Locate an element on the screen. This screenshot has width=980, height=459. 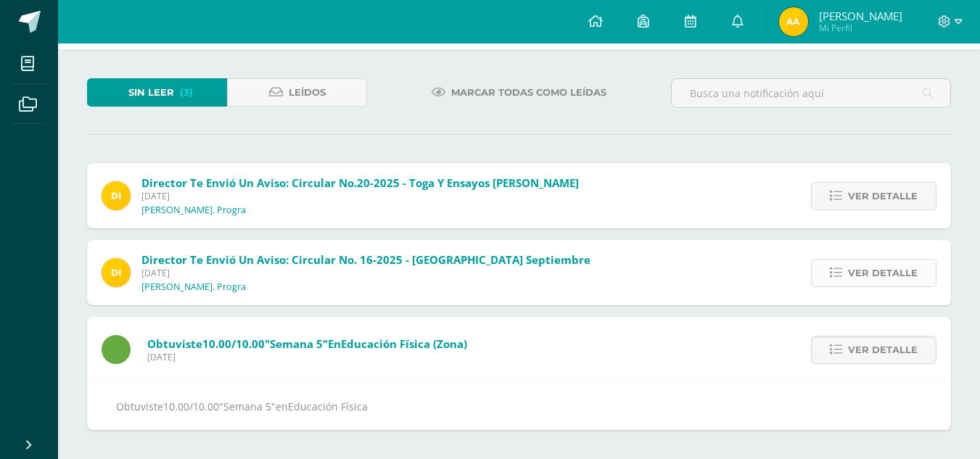
div: Obtuviste en is located at coordinates (518, 406).